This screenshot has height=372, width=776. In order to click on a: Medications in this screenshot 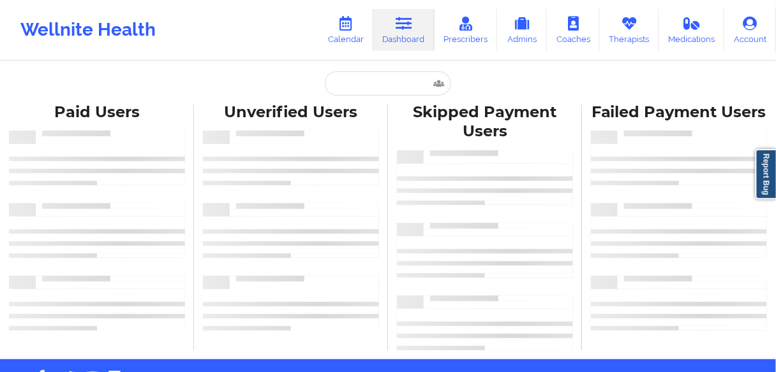, I will do `click(691, 30)`.